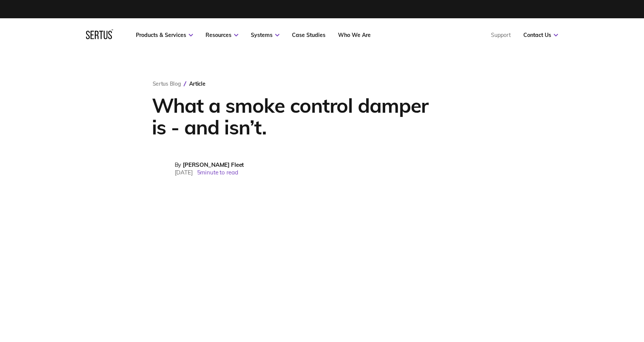  I want to click on a: Support, so click(501, 35).